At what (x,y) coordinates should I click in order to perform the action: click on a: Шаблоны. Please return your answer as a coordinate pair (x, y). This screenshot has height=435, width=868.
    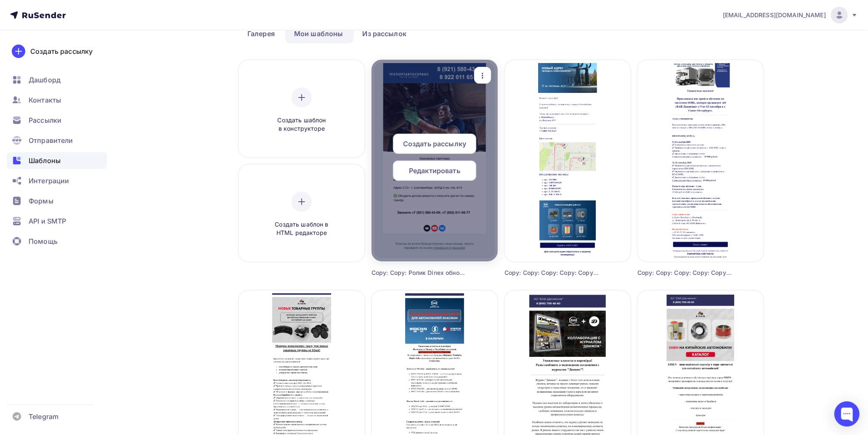
    Looking at the image, I should click on (57, 160).